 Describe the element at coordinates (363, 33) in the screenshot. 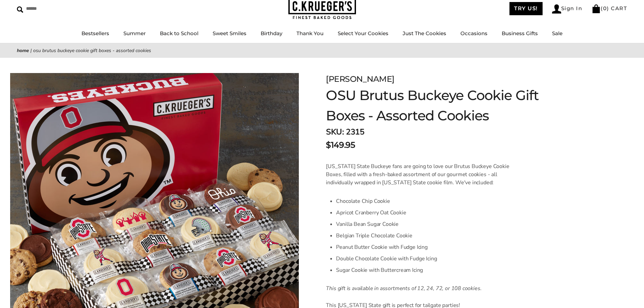

I see `a: Select Your Cookies` at that location.